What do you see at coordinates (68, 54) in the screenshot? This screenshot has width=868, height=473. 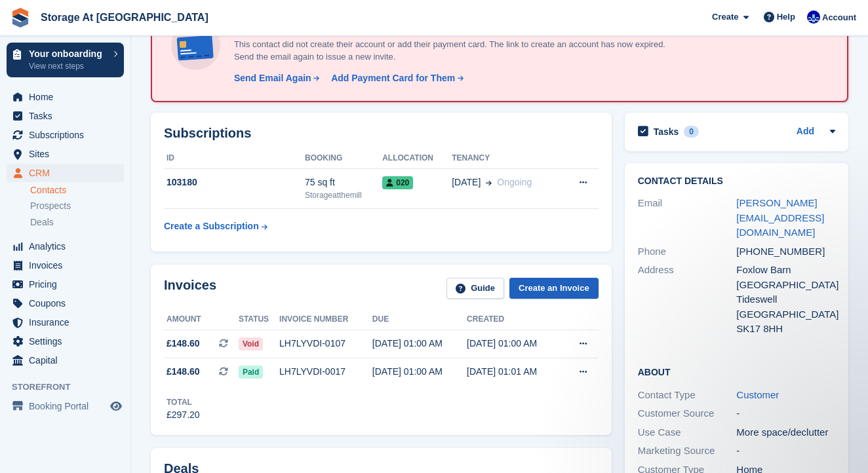 I see `p: Your onboarding` at bounding box center [68, 54].